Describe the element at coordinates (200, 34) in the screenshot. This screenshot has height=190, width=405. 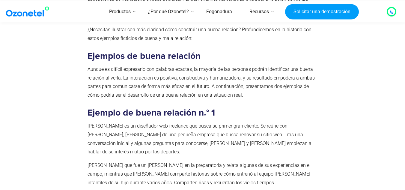
I see `font: ¿Necesitas ilustrar con más claridad cómo construir una buena relación? Profundicemos en la histo...` at that location.